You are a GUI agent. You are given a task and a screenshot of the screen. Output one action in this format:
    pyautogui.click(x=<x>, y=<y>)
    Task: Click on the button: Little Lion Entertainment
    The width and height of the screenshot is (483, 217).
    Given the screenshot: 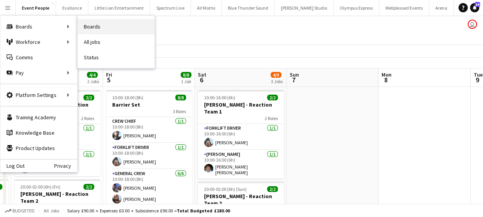 What is the action you would take?
    pyautogui.click(x=119, y=8)
    